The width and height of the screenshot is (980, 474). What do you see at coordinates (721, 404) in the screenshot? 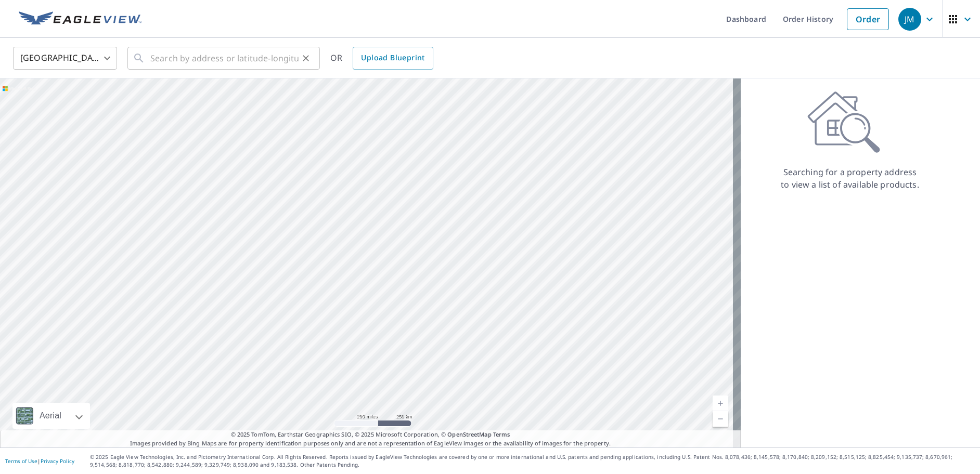
I see `a: Current Level 5, Zoom In` at bounding box center [721, 404].